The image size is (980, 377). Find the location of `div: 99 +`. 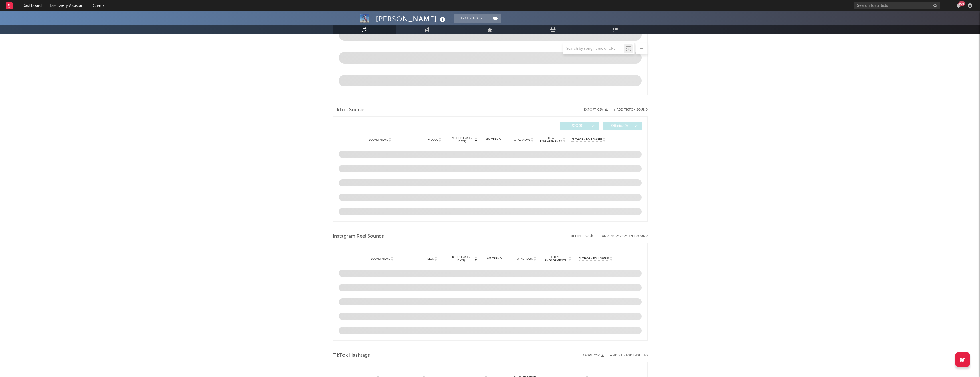

div: 99 + is located at coordinates (962, 3).